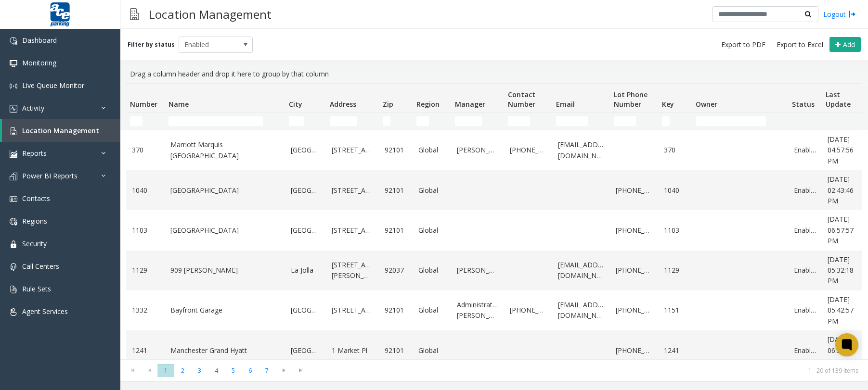 The height and width of the screenshot is (390, 868). What do you see at coordinates (396, 121) in the screenshot?
I see `td: Zip Filter` at bounding box center [396, 121].